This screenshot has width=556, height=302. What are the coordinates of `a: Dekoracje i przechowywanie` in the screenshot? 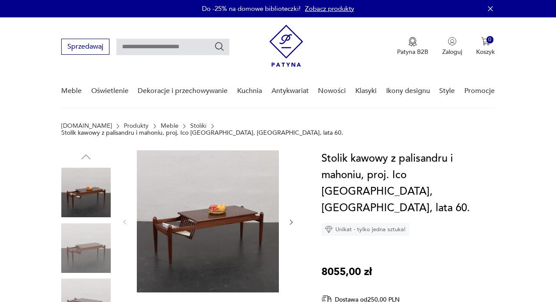 It's located at (182, 91).